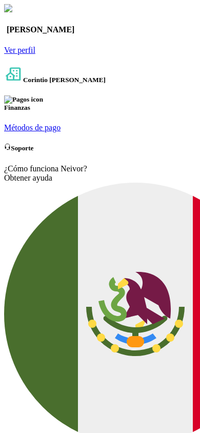 This screenshot has width=200, height=433. Describe the element at coordinates (19, 50) in the screenshot. I see `a: Ver perfil` at that location.